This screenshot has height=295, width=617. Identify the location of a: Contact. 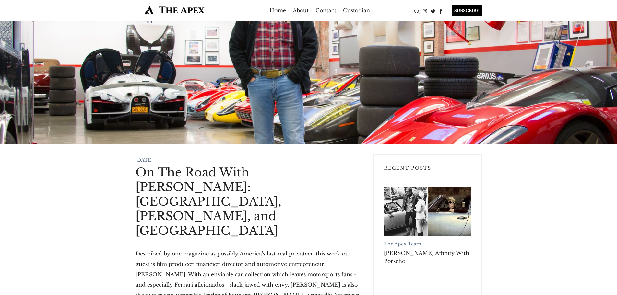
(326, 10).